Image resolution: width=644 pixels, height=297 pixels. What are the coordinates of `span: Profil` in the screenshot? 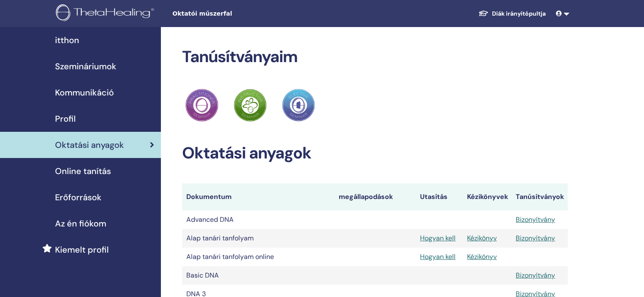 It's located at (65, 119).